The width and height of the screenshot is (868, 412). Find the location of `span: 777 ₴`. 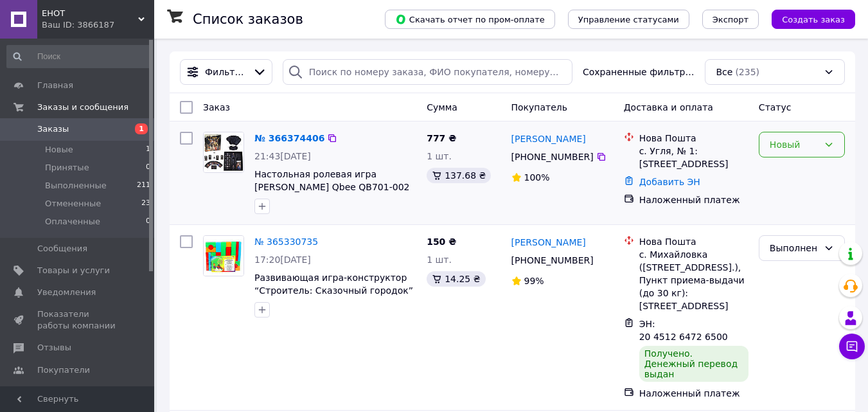

span: 777 ₴ is located at coordinates (441, 138).